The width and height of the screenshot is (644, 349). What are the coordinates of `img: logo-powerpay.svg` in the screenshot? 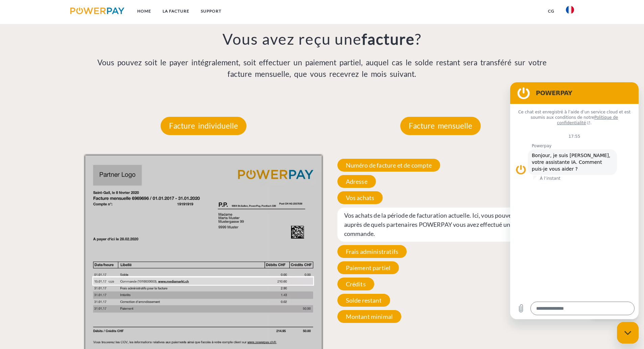 It's located at (98, 11).